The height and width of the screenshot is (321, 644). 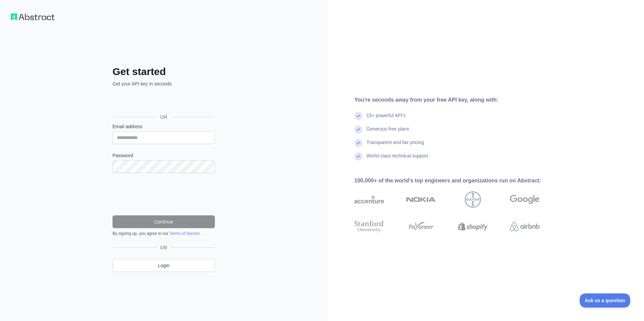 I want to click on button: Continue, so click(x=164, y=221).